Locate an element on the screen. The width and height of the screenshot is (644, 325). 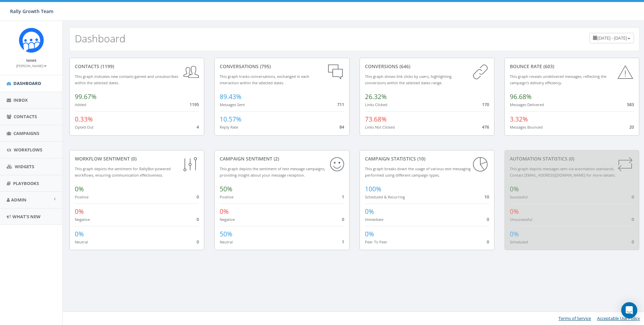
small: Messages Delivered is located at coordinates (527, 104).